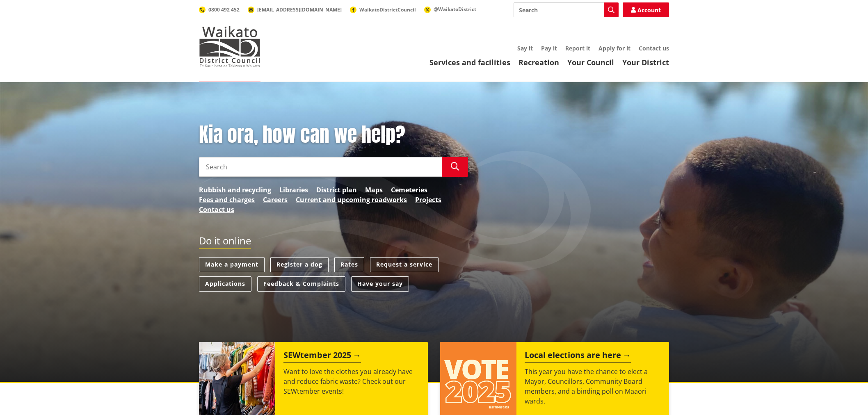 The height and width of the screenshot is (415, 868). I want to click on a: Rates, so click(349, 265).